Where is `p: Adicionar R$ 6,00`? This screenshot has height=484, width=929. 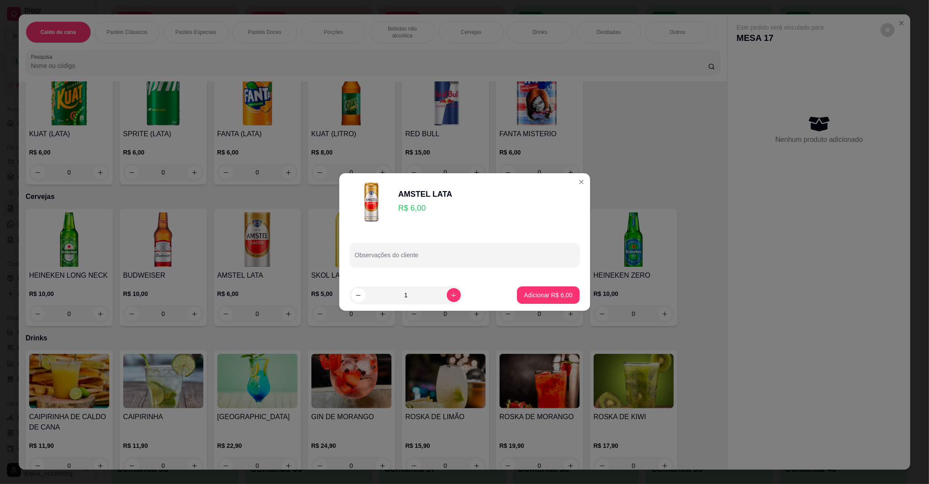
p: Adicionar R$ 6,00 is located at coordinates (548, 295).